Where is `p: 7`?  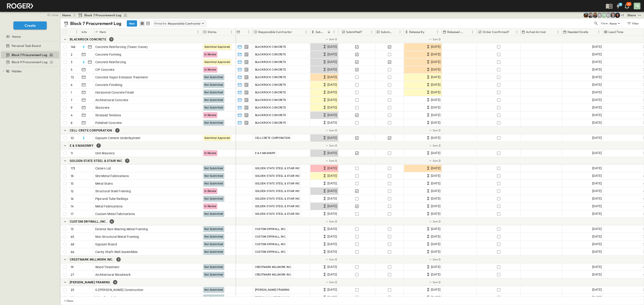 p: 7 is located at coordinates (71, 100).